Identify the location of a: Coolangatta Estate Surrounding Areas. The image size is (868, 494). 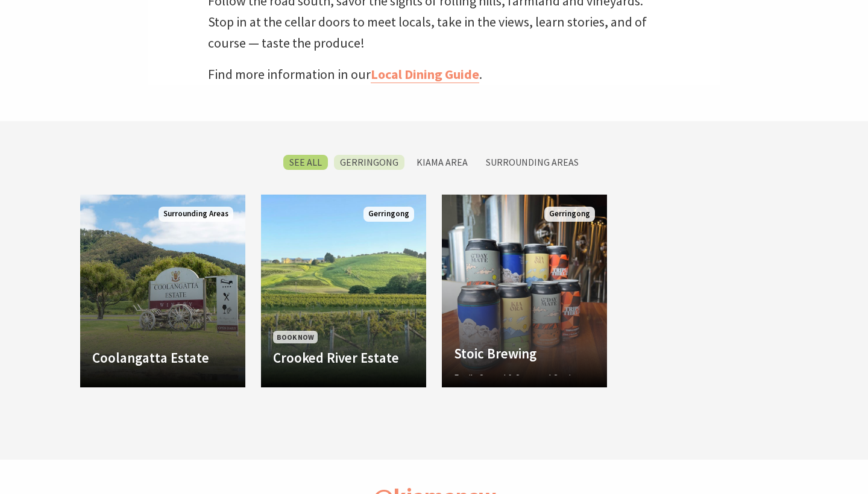
(163, 291).